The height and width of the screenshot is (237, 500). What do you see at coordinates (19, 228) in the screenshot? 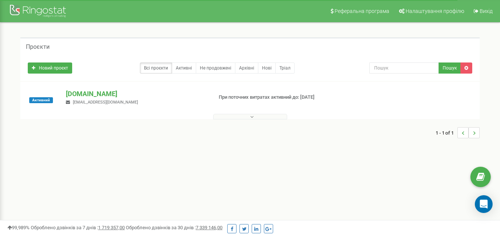
I see `span: 99,989%` at bounding box center [19, 228].